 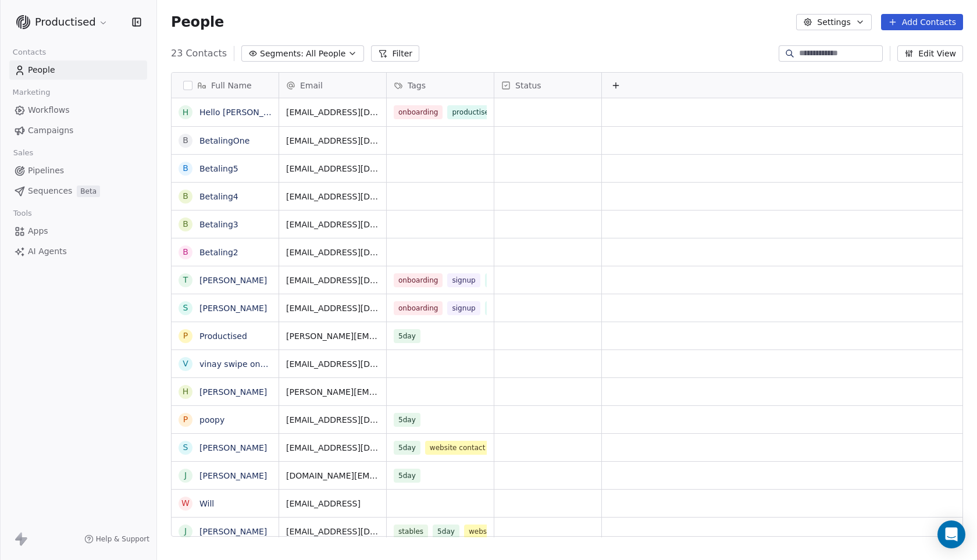 I want to click on a: vinay swipe one dev, so click(x=240, y=364).